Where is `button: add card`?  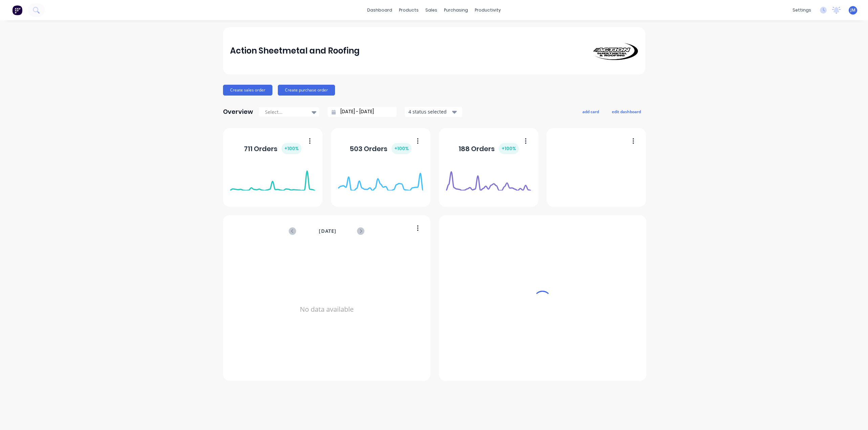 button: add card is located at coordinates (591, 111).